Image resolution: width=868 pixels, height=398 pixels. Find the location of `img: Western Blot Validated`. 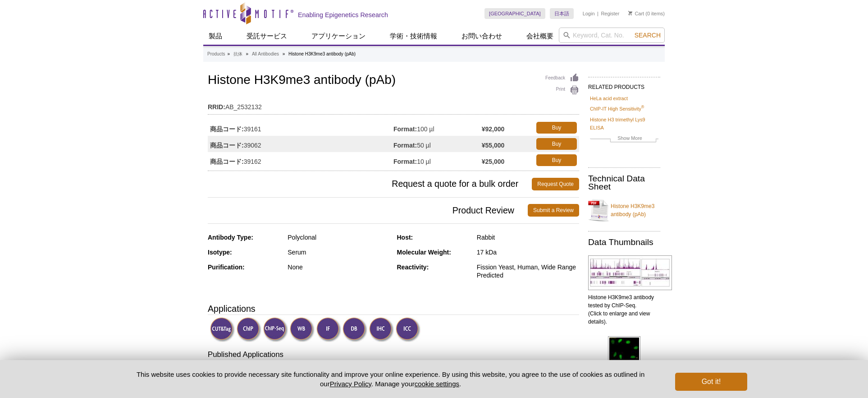

img: Western Blot Validated is located at coordinates (302, 329).